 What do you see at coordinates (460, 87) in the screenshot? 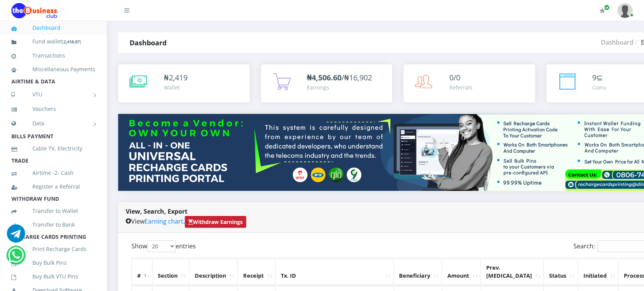
I see `div: Referrals` at bounding box center [460, 87].